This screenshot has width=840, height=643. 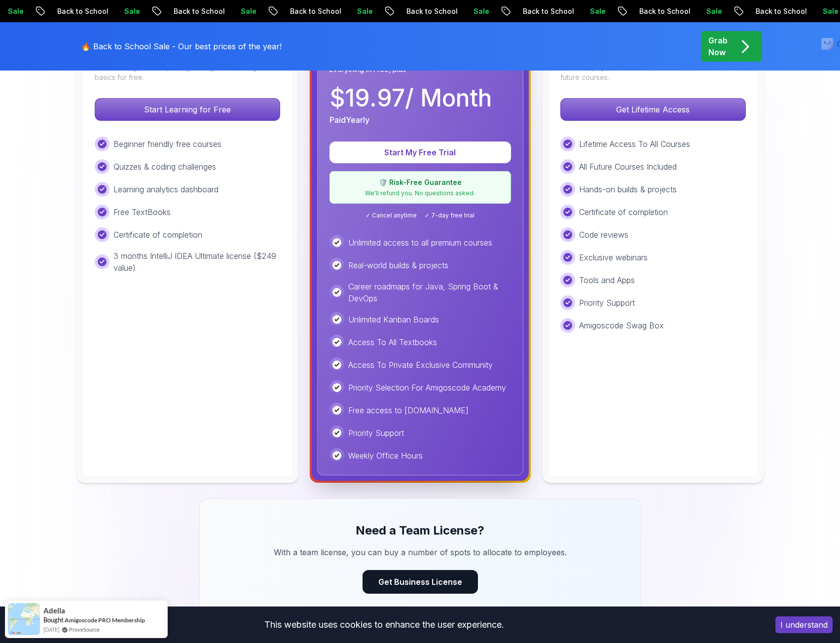 I want to click on button: Get Business License, so click(x=420, y=582).